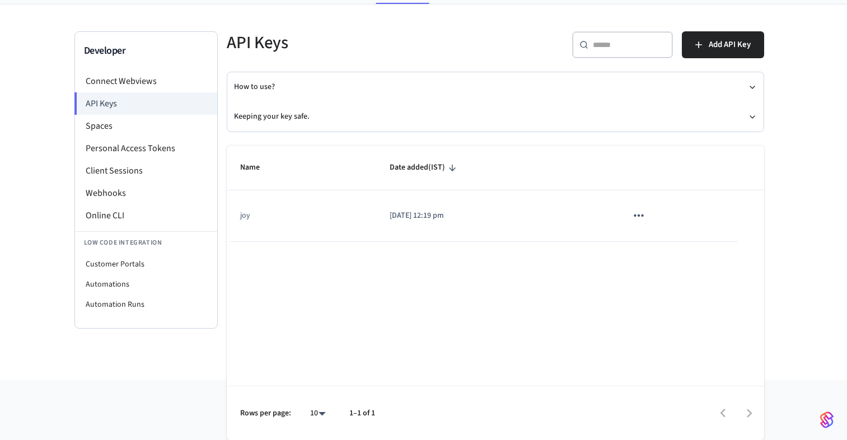 The width and height of the screenshot is (847, 440). What do you see at coordinates (146, 304) in the screenshot?
I see `li: Automation Runs` at bounding box center [146, 304].